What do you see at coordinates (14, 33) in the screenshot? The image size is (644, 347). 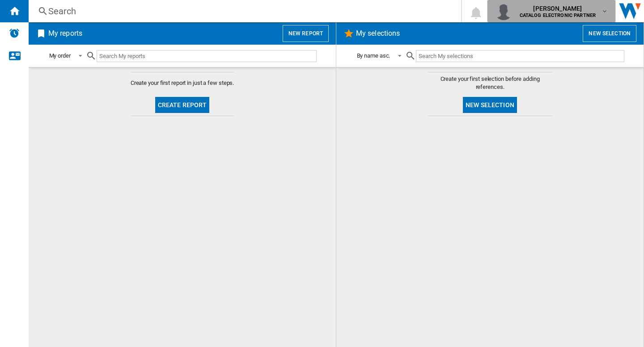 I see `img: alerts-logo.svg` at bounding box center [14, 33].